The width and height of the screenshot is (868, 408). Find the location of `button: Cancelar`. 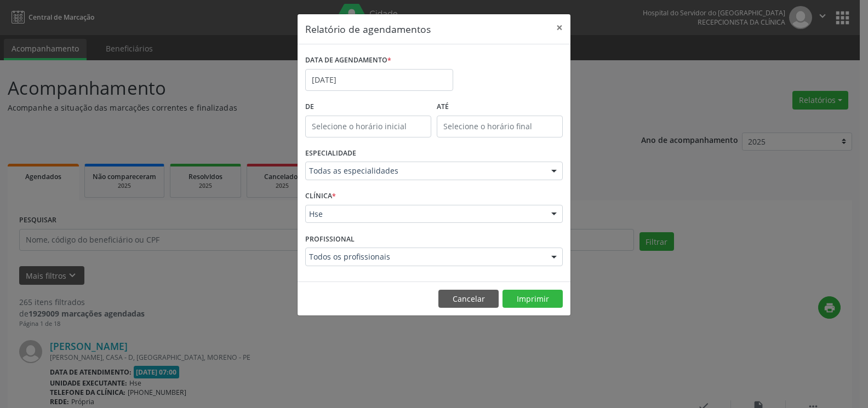

button: Cancelar is located at coordinates (468, 299).